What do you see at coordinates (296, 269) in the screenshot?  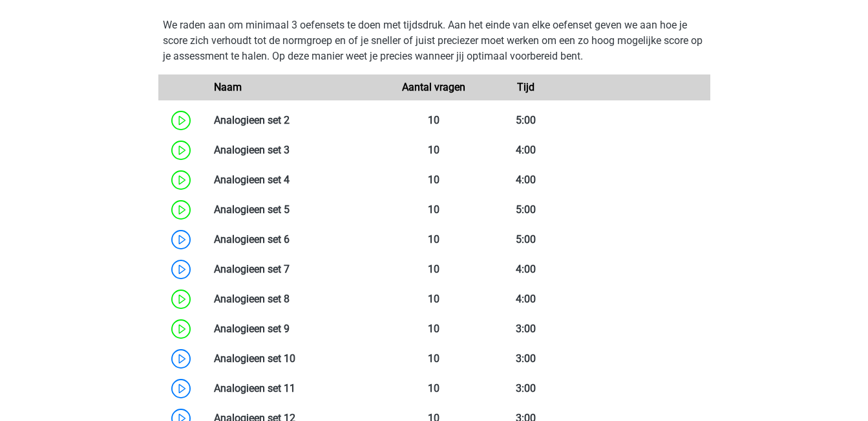 I see `div: Analogieen set 7` at bounding box center [296, 269].